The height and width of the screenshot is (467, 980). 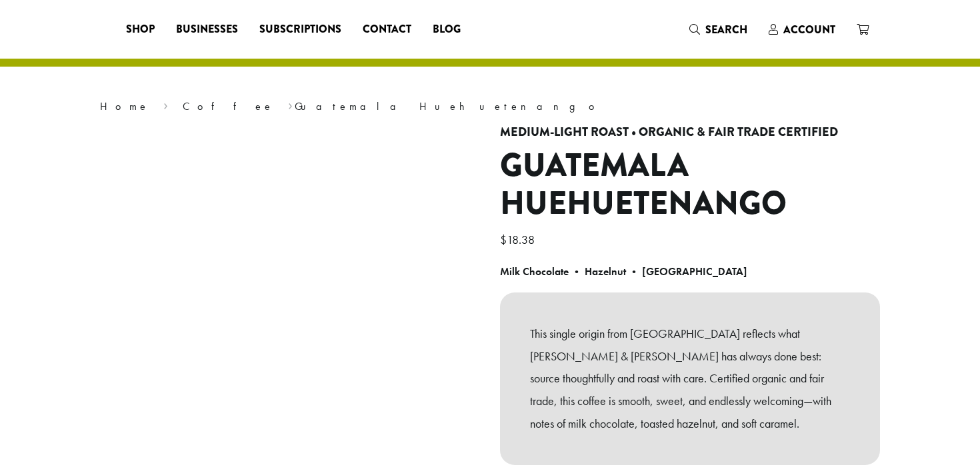 What do you see at coordinates (690, 133) in the screenshot?
I see `h4: Medium-Light Roast • Organic & Fair Trade Certified` at bounding box center [690, 133].